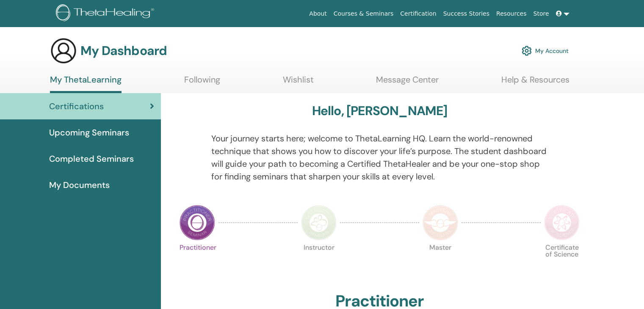  I want to click on img: Master, so click(441, 222).